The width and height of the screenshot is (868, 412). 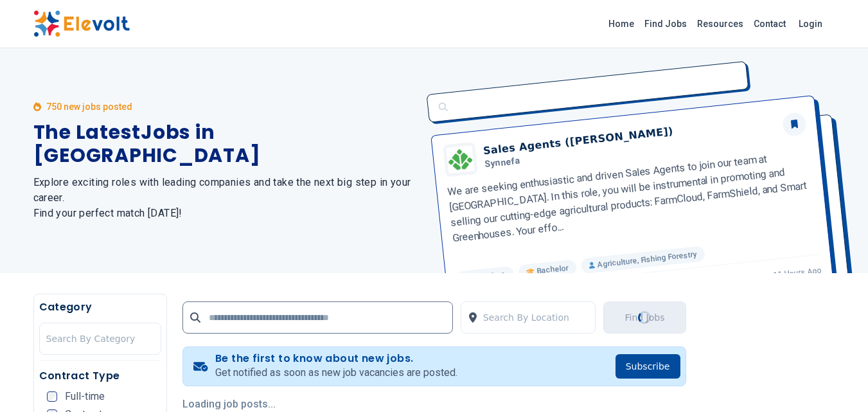 What do you see at coordinates (435, 405) in the screenshot?
I see `p: Loading job posts...` at bounding box center [435, 405].